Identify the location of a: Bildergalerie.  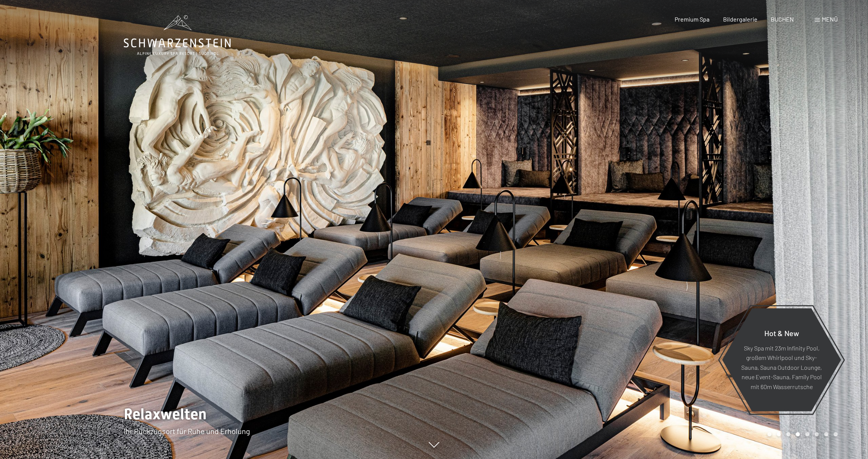
(740, 19).